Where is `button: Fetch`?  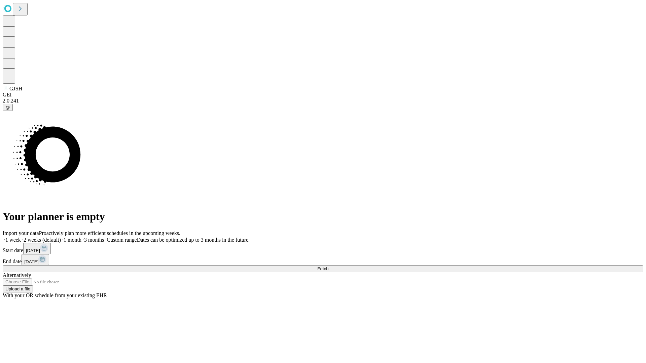
button: Fetch is located at coordinates (323, 269).